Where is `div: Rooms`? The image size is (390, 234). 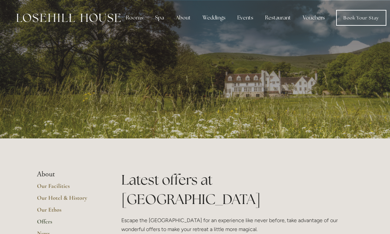 div: Rooms is located at coordinates (134, 18).